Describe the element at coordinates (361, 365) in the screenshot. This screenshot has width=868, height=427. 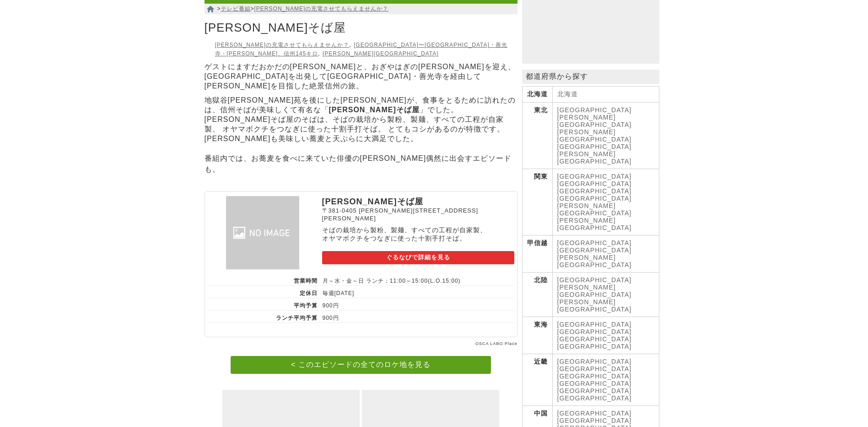
I see `a: < このエピソードの全てのロケ地を見る` at that location.